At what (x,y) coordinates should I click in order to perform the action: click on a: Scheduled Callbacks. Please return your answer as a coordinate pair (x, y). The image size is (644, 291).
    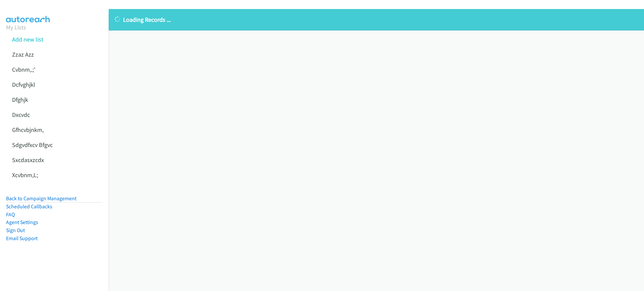
    Looking at the image, I should click on (29, 207).